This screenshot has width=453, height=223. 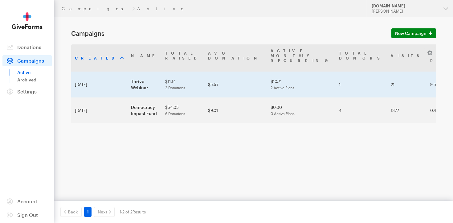 I want to click on td: Thrive Webinar, so click(x=144, y=85).